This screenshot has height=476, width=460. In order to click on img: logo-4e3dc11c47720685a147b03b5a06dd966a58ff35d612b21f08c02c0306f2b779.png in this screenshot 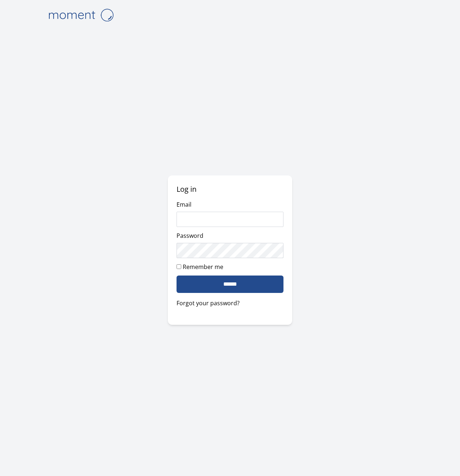, I will do `click(81, 15)`.